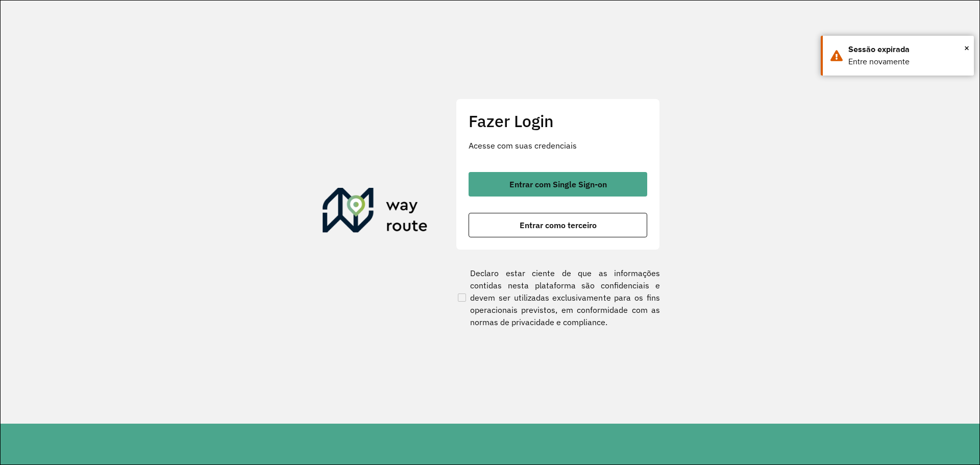  I want to click on img: Roteirizador AmbevTech, so click(375, 212).